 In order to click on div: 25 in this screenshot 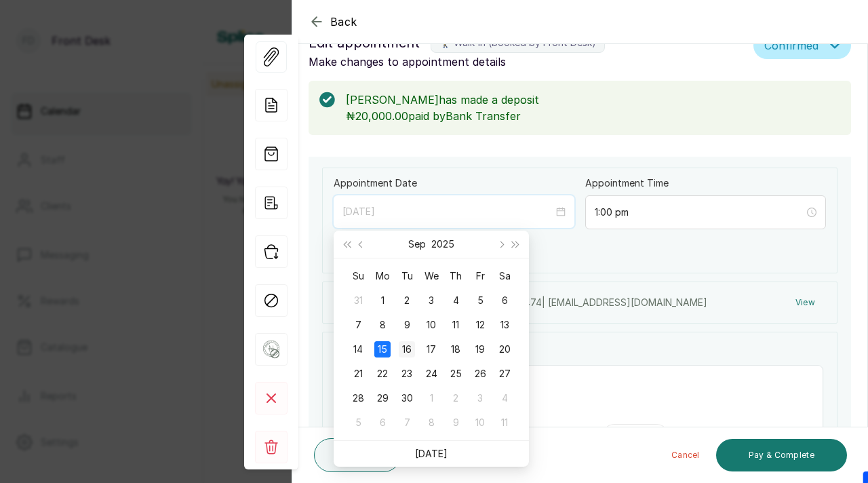, I will do `click(455, 374)`.